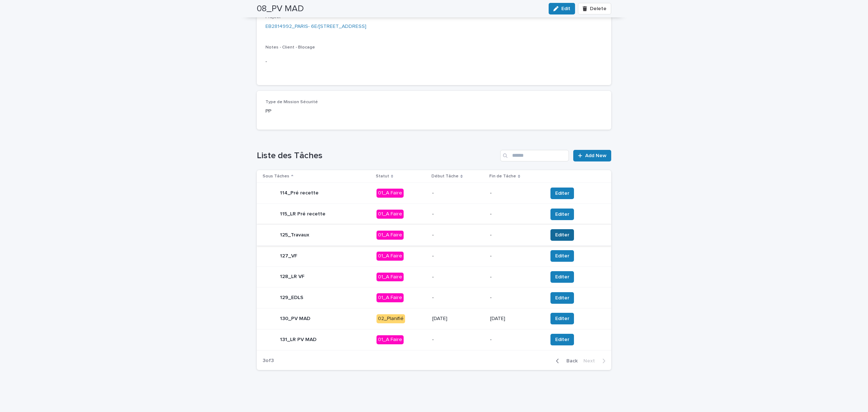 The height and width of the screenshot is (412, 868). I want to click on tr: 129_EDLS01_A Faire--Editer, so click(434, 299).